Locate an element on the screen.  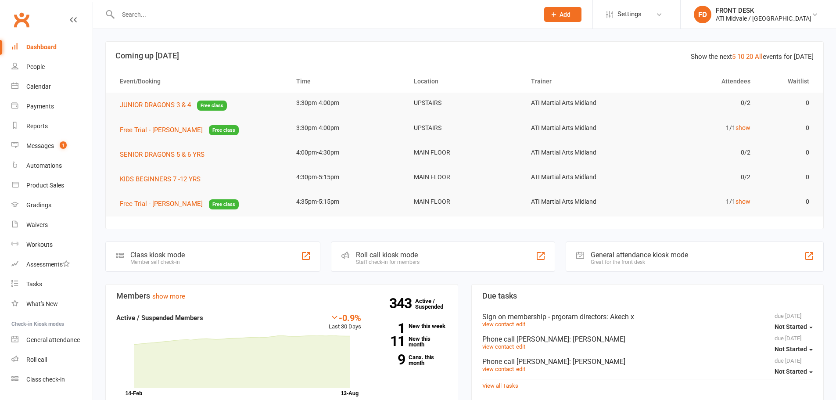
span: KIDS BEGINNERS 7 -12 YRS is located at coordinates (160, 179).